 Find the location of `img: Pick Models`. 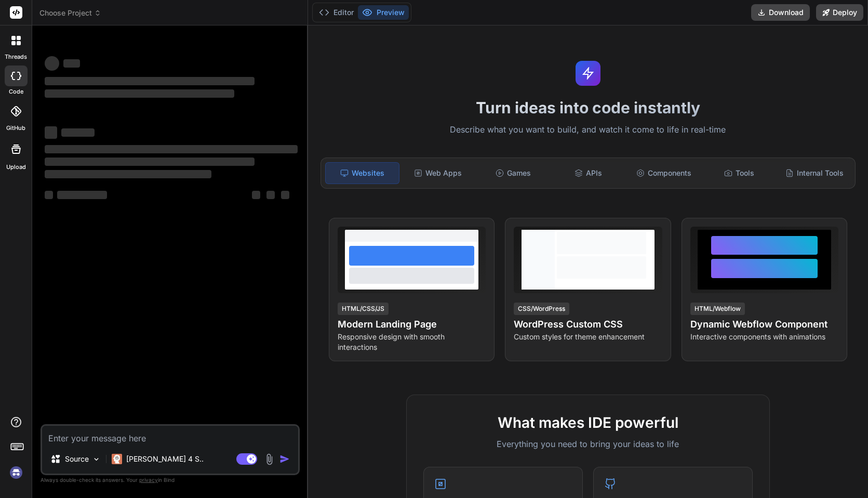

img: Pick Models is located at coordinates (96, 459).